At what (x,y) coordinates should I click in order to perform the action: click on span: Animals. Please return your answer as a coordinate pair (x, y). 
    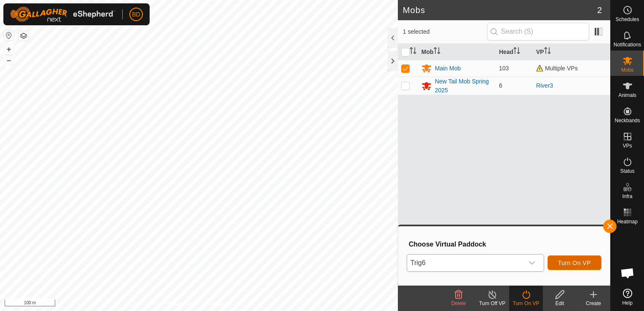
    Looking at the image, I should click on (627, 95).